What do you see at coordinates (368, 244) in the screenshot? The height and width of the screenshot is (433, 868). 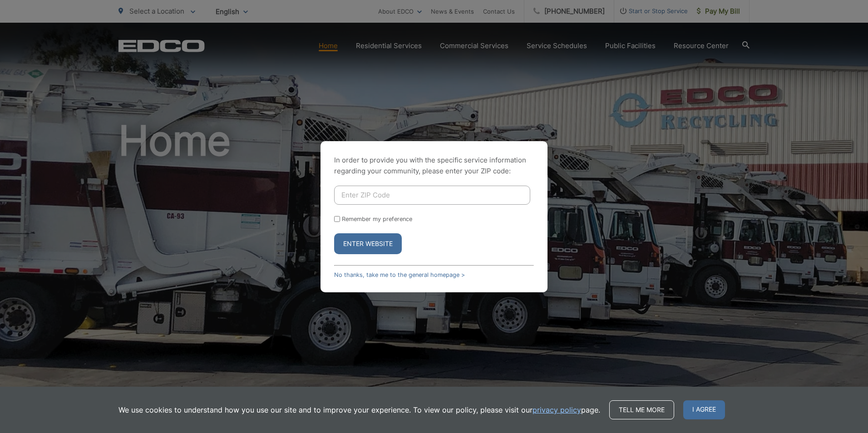 I see `button: Enter Website` at bounding box center [368, 244].